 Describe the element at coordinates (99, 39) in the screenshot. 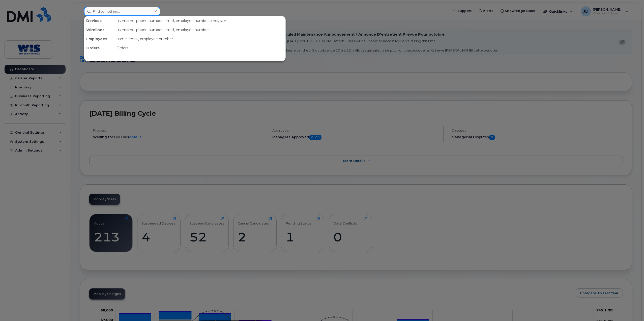

I see `div: Employees` at that location.